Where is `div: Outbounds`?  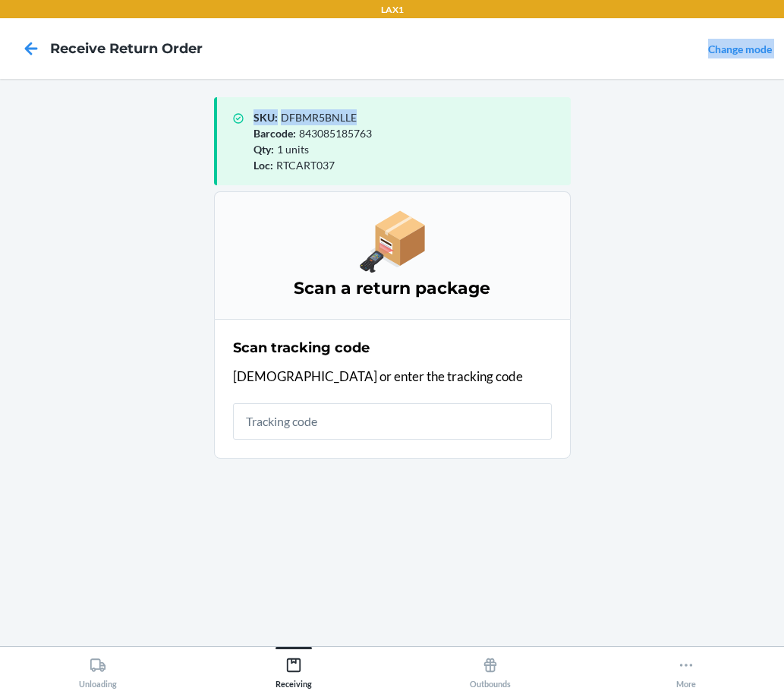 div: Outbounds is located at coordinates (491, 669).